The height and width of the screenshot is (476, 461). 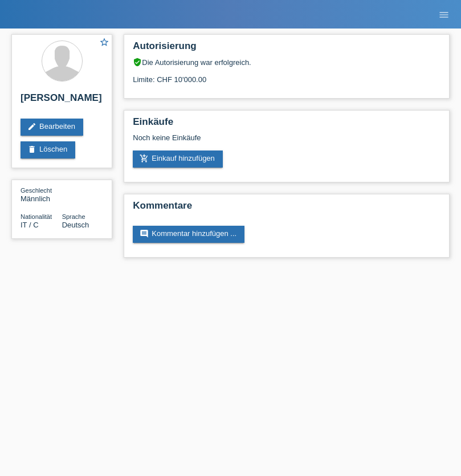 I want to click on i: star_border, so click(x=104, y=43).